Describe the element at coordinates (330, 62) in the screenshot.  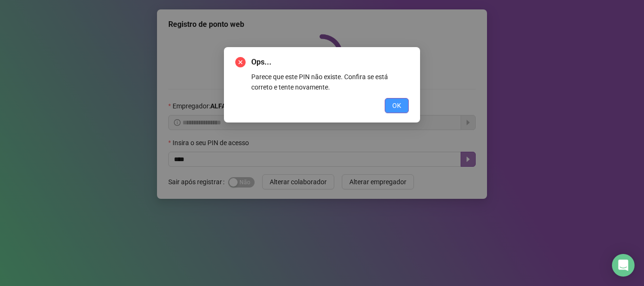
I see `span: Ops...` at that location.